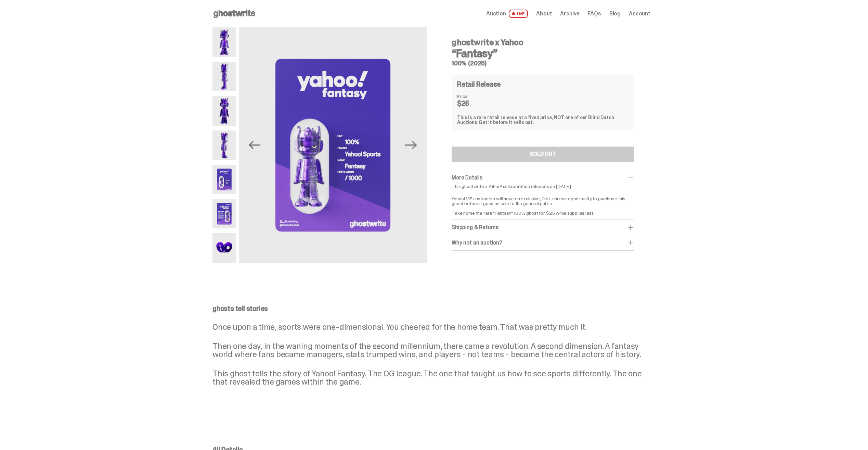  I want to click on button: Previous, so click(255, 145).